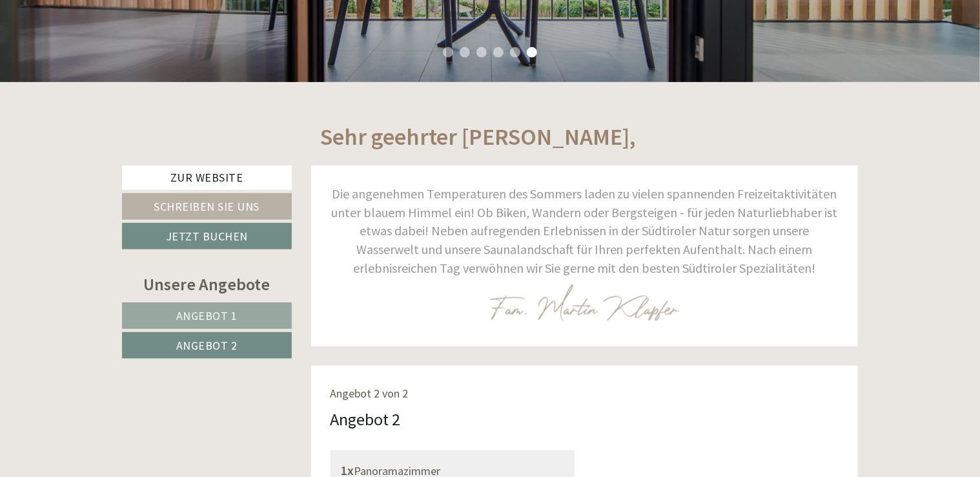 This screenshot has width=980, height=477. Describe the element at coordinates (584, 230) in the screenshot. I see `span: Die angenehmen Temperaturen des Sommers laden zu vielen spannenden Freizeitaktivitäten unter blau...` at that location.